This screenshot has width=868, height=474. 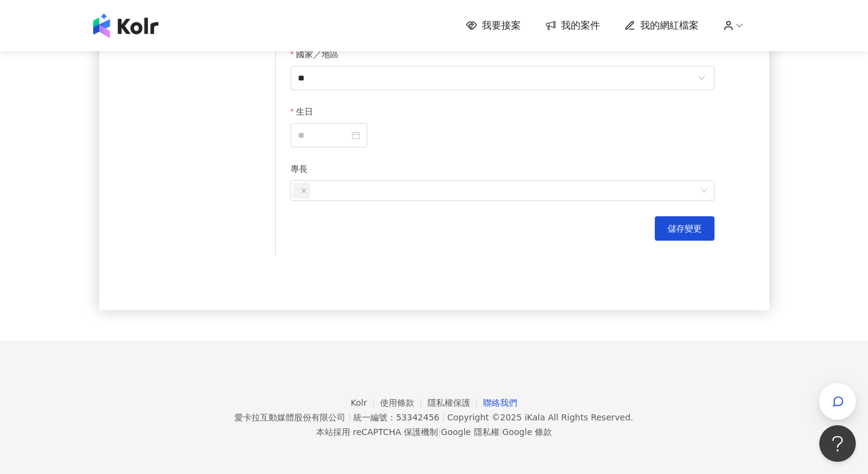 What do you see at coordinates (662, 26) in the screenshot?
I see `a: 我的網紅檔案` at bounding box center [662, 26].